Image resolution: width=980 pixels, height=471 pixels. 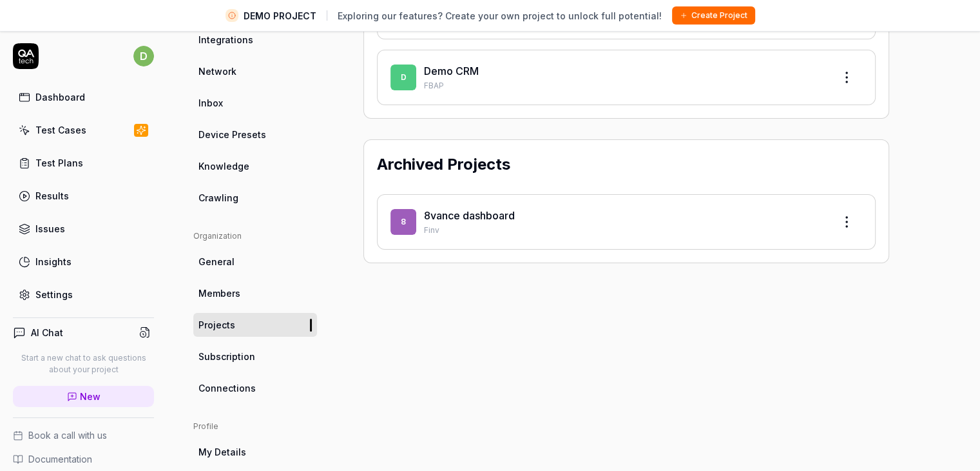 What do you see at coordinates (255, 39) in the screenshot?
I see `a: Integrations` at bounding box center [255, 39].